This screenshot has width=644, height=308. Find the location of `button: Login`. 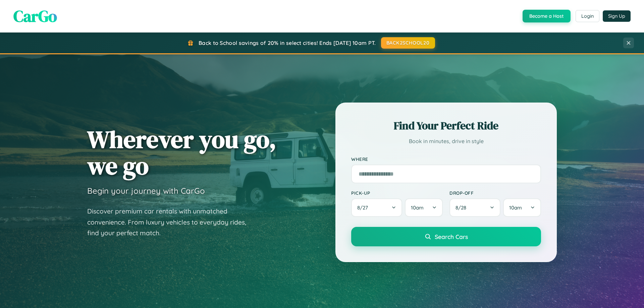

button: Login is located at coordinates (587, 16).